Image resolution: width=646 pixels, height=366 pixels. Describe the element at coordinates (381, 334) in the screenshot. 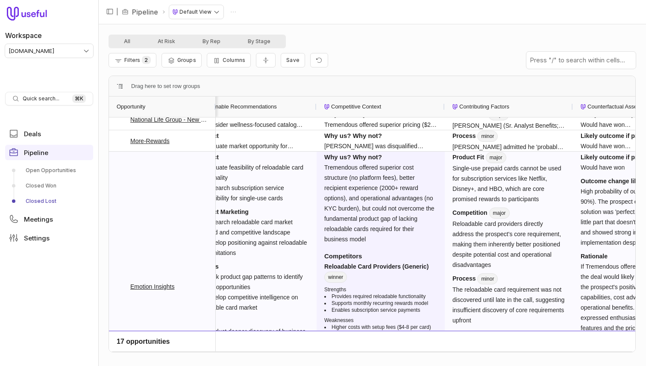

I see `li: Top-up fees (~5%)` at that location.